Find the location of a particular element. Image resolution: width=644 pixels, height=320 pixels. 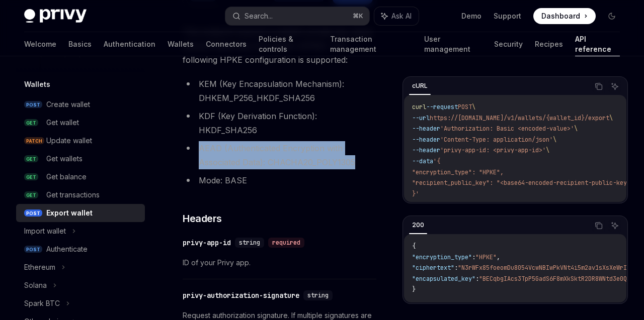

a: GETGet balance is located at coordinates (80, 177).